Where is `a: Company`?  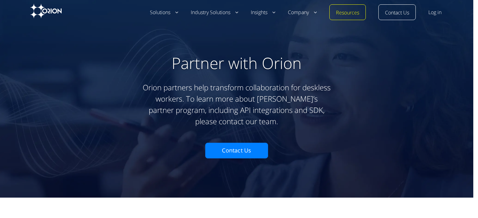 a: Company is located at coordinates (302, 13).